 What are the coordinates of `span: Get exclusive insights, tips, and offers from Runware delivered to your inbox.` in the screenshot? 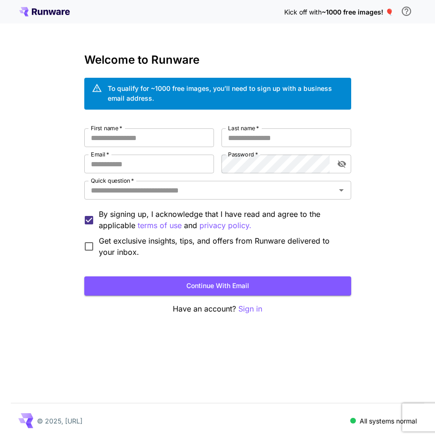 It's located at (221, 247).